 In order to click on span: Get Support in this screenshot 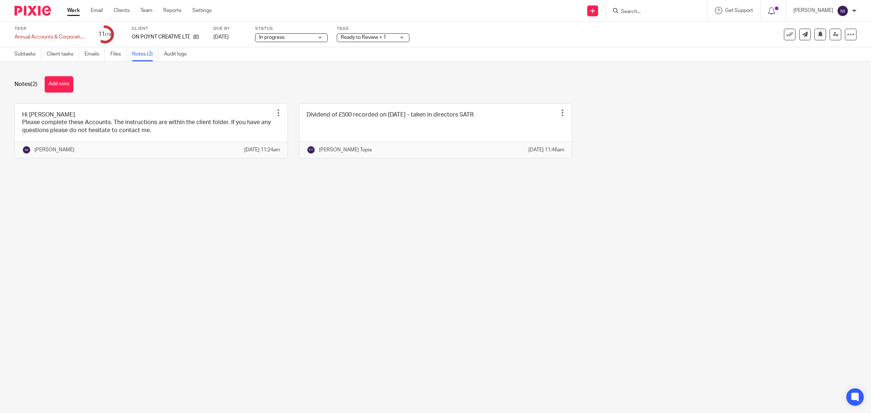, I will do `click(739, 11)`.